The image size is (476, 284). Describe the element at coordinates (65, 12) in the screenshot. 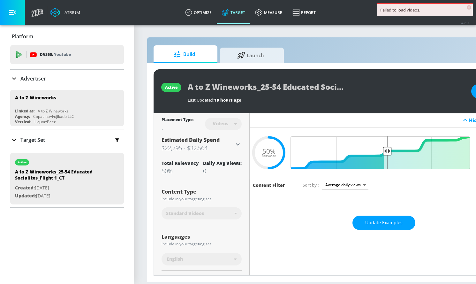

I see `a: Atrium` at that location.